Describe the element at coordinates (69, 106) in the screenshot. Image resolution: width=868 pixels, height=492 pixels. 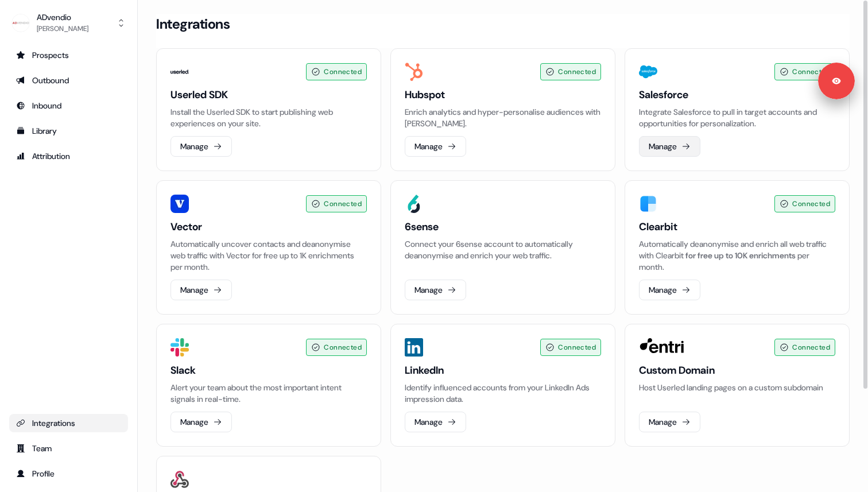
I see `div: Inbound` at that location.